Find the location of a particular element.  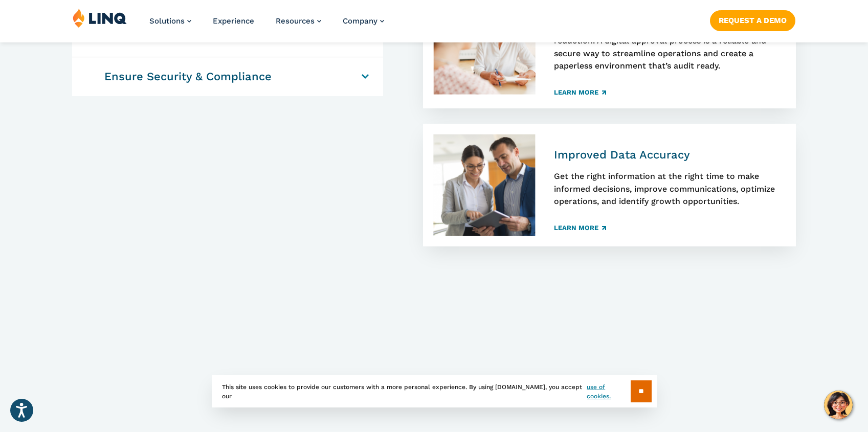

a: Request a Demo is located at coordinates (752, 20).